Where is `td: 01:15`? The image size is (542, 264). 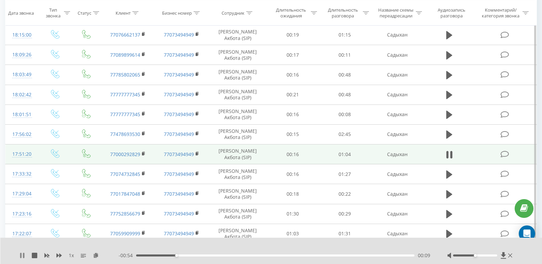
td: 01:15 is located at coordinates (344, 35).